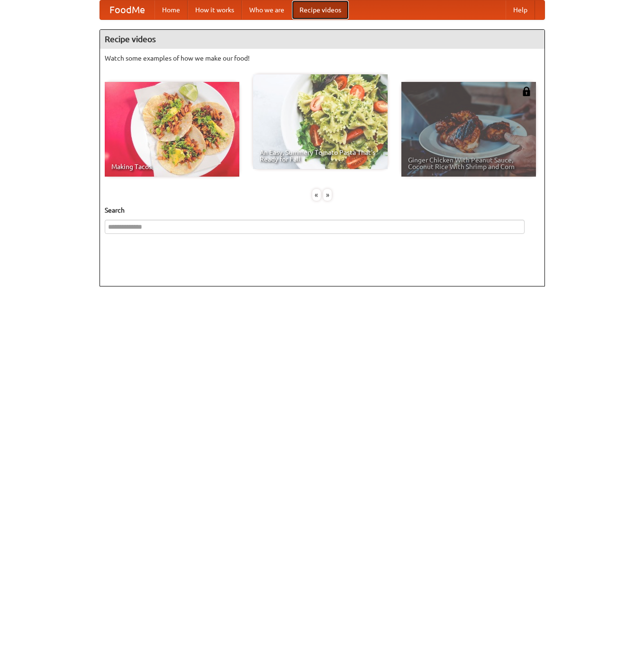 The width and height of the screenshot is (644, 670). What do you see at coordinates (320, 122) in the screenshot?
I see `a: An Easy, Summery Tomato Pasta That's Ready for Fall` at bounding box center [320, 122].